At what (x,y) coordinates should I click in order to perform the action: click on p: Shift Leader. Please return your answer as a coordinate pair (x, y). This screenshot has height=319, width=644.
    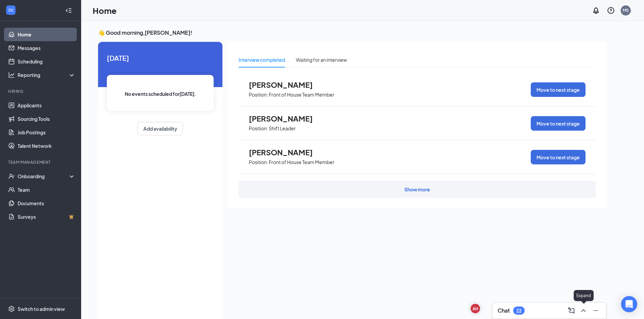
    Looking at the image, I should click on (282, 128).